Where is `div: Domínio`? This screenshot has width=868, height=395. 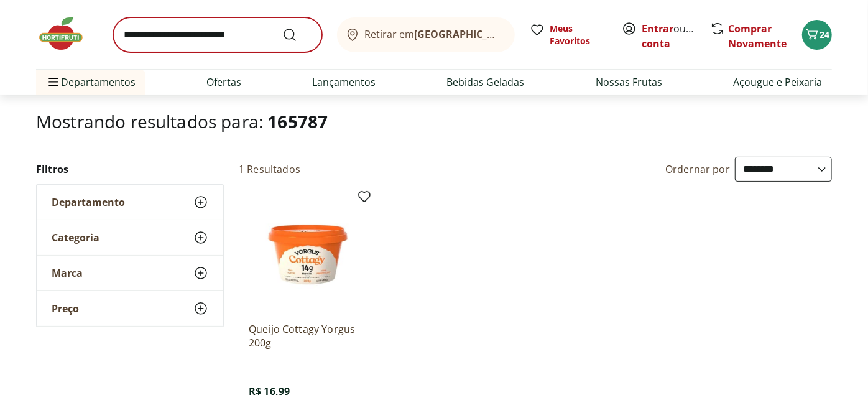 div: Domínio is located at coordinates (80, 77).